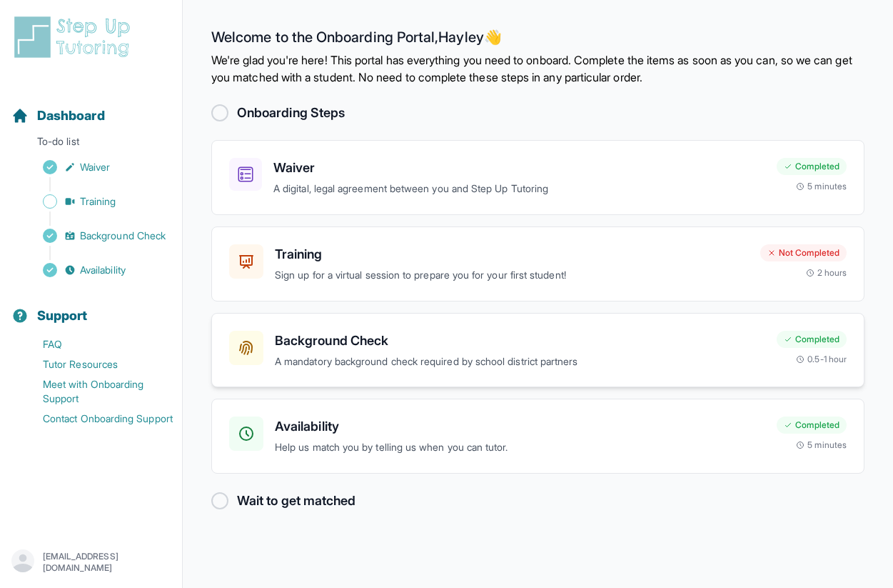 This screenshot has height=588, width=893. What do you see at coordinates (291, 113) in the screenshot?
I see `h2: Onboarding Steps` at bounding box center [291, 113].